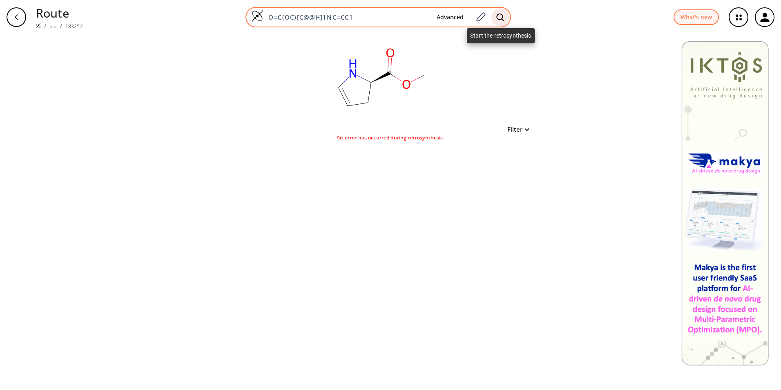 The image size is (781, 390). I want to click on div: An error has occurred during retrosynthesis., so click(390, 138).